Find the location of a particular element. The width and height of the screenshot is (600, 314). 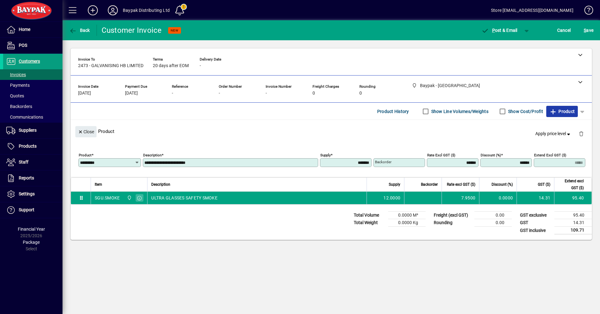

td: 0.0000 is located at coordinates (497, 198).